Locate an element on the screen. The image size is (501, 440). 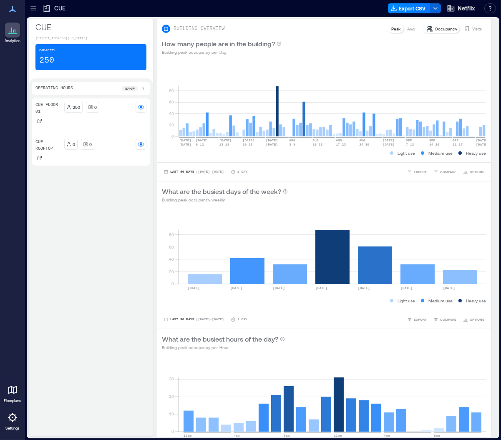
text: 7-13 is located at coordinates (410, 144).